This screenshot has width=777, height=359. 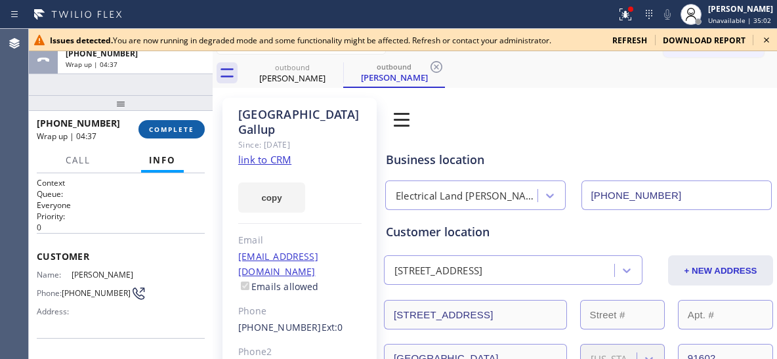 I want to click on label: Emails allowed, so click(x=278, y=286).